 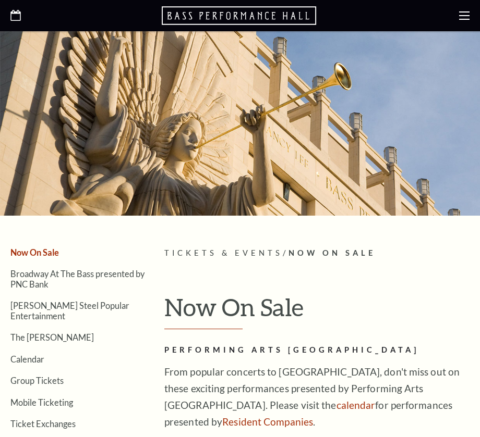 I want to click on a: Resident Companies, so click(x=267, y=422).